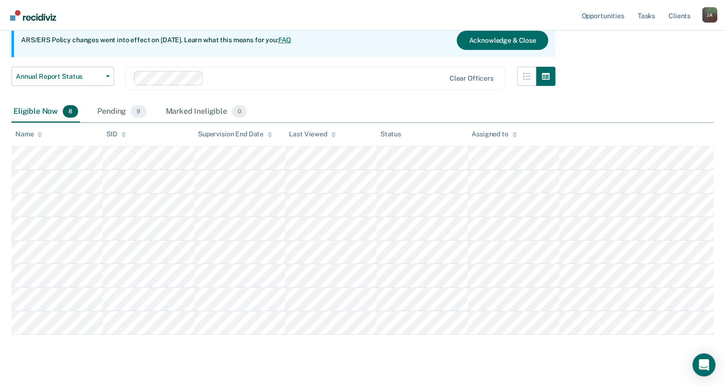  I want to click on a: FAQ, so click(285, 40).